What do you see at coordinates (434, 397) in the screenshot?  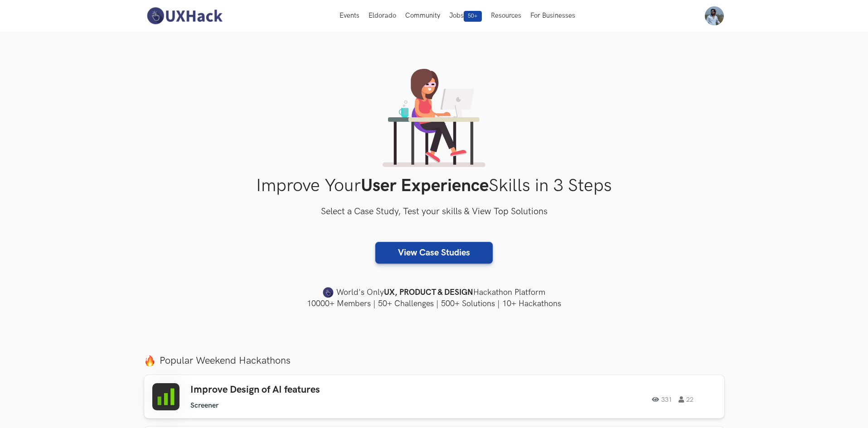 I see `a: Improve Design of AI features Screener 331 22` at bounding box center [434, 397].